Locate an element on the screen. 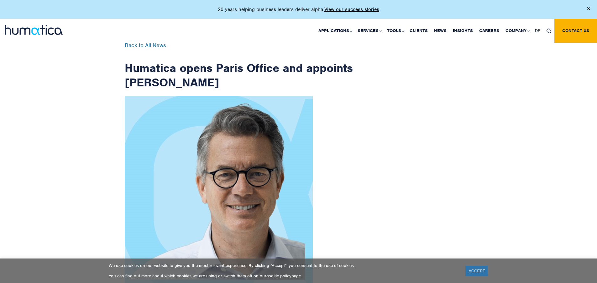  span: DE is located at coordinates (538, 30).